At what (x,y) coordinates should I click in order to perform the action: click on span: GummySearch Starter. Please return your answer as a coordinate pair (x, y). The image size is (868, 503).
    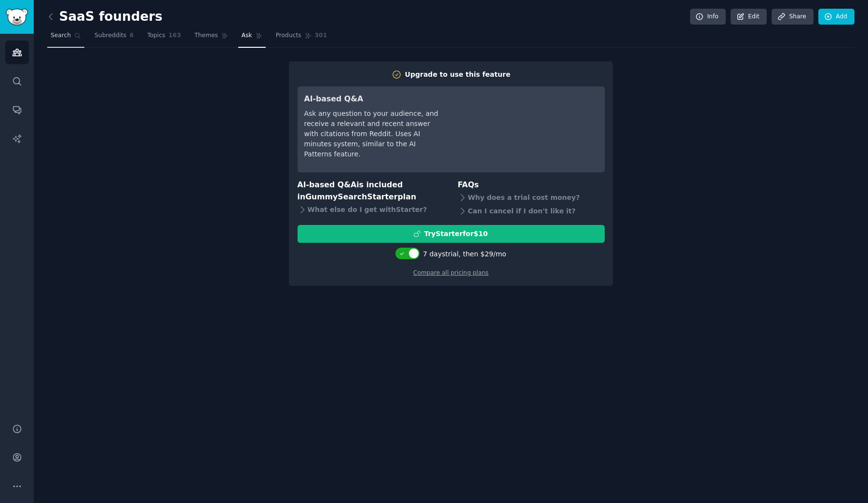
    Looking at the image, I should click on (351, 196).